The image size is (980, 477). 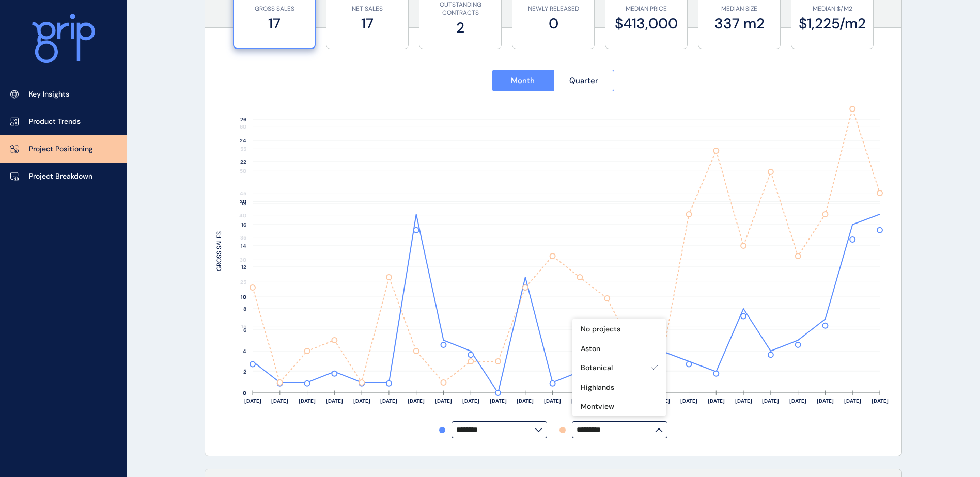 I want to click on text: 50, so click(x=243, y=171).